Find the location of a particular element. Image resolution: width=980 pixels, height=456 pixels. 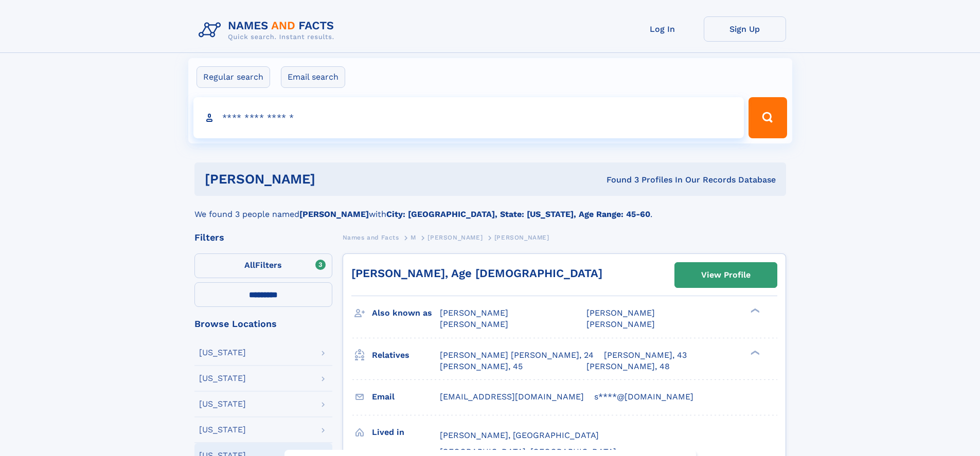

h3: Also known as is located at coordinates (406, 313).